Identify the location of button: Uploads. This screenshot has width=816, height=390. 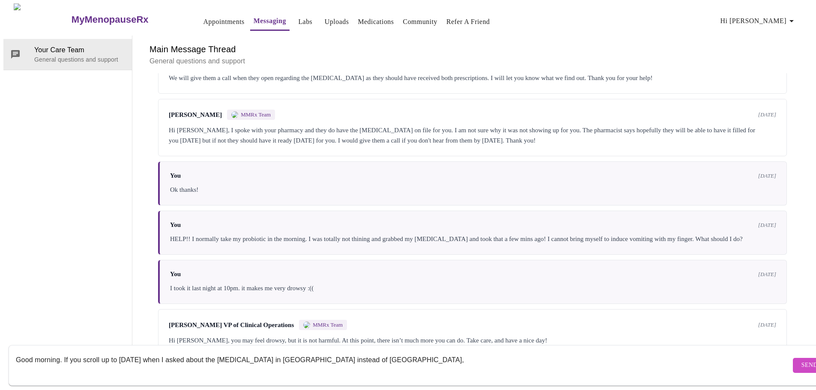
(337, 22).